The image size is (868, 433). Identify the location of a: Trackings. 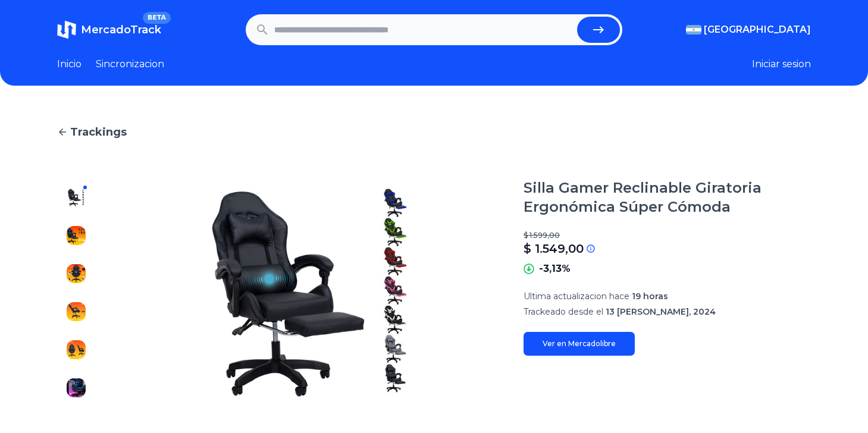
(433, 132).